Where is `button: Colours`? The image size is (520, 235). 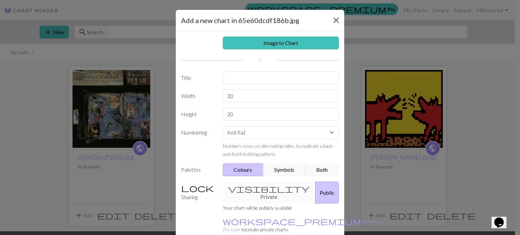 button: Colours is located at coordinates (243, 170).